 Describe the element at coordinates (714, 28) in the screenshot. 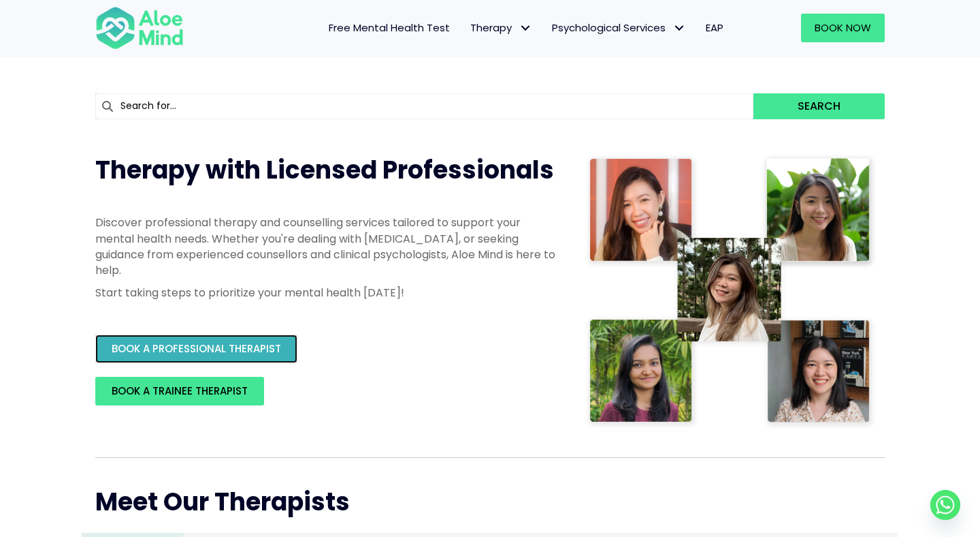

I see `a: EAP` at that location.